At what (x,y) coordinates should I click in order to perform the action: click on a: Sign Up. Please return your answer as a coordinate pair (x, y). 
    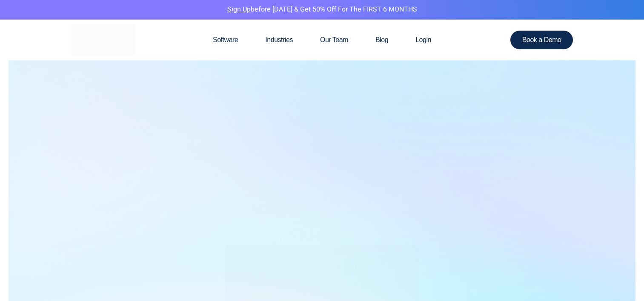
    Looking at the image, I should click on (239, 10).